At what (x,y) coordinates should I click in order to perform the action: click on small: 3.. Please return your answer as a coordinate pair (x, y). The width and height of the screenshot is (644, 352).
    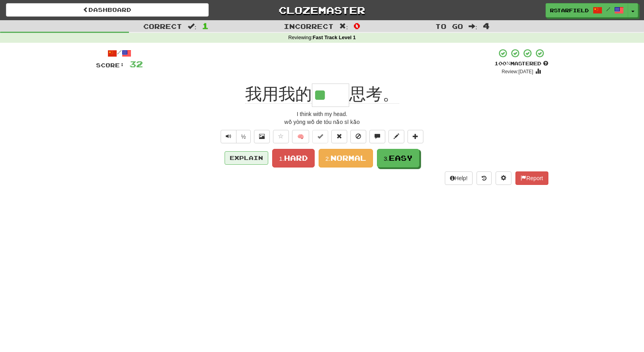
    Looking at the image, I should click on (386, 158).